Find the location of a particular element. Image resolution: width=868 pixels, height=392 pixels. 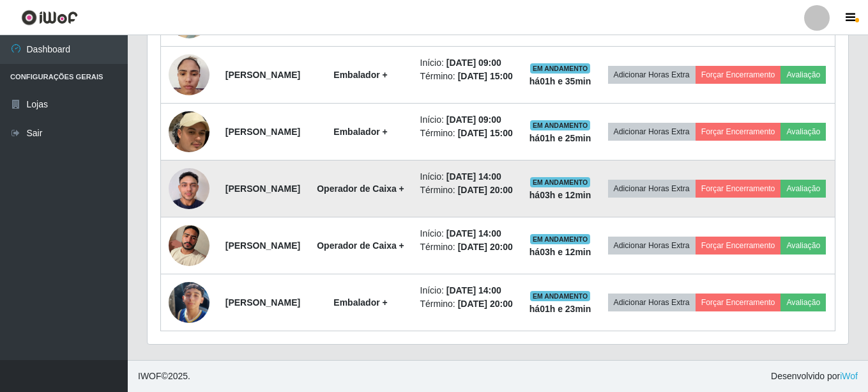

img: CoreUI Logo is located at coordinates (49, 18).